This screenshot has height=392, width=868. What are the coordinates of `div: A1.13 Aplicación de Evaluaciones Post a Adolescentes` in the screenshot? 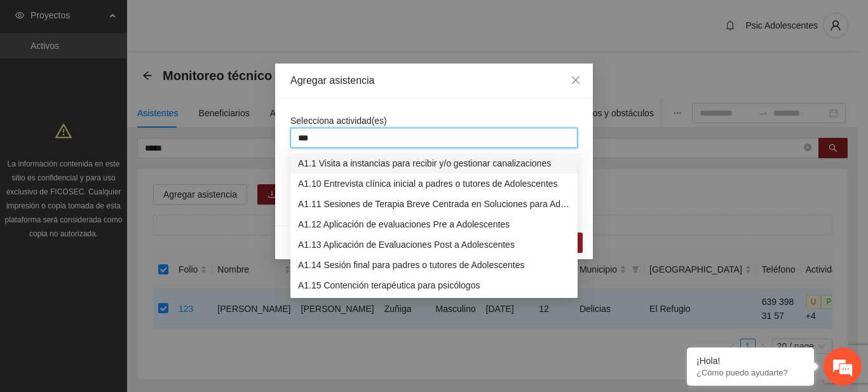 It's located at (434, 245).